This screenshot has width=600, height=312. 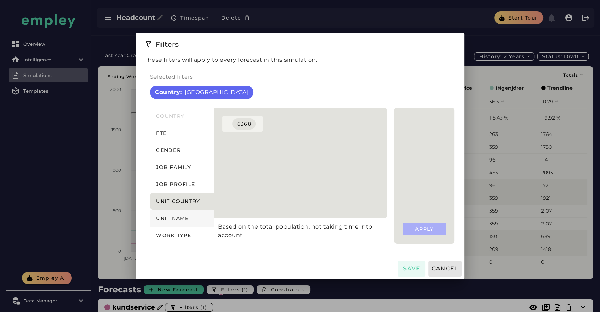 What do you see at coordinates (161, 133) in the screenshot?
I see `span: FTE` at bounding box center [161, 133].